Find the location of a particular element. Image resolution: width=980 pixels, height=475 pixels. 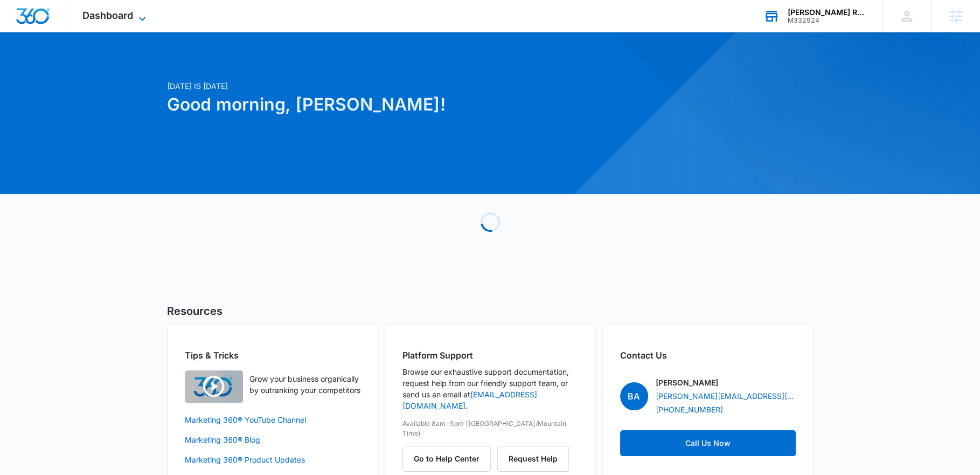

a: Marketing 360® YouTube Channel is located at coordinates (273, 419).